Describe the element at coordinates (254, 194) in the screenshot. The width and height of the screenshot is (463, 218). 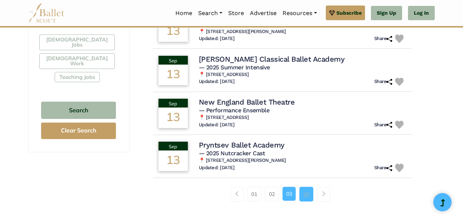
I see `a: 01` at that location.